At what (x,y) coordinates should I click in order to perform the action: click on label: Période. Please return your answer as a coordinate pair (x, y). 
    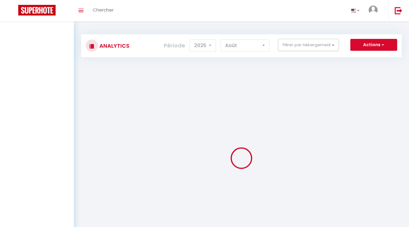
    Looking at the image, I should click on (174, 46).